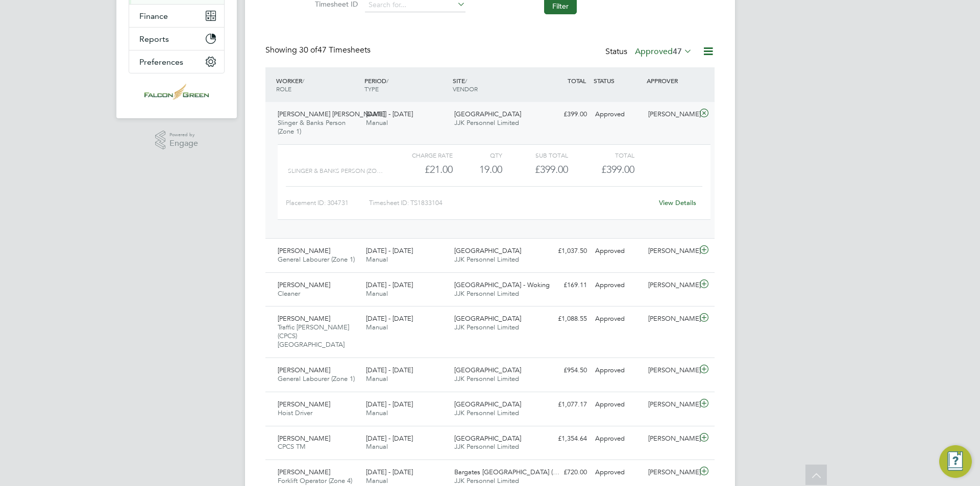 The height and width of the screenshot is (486, 980). Describe the element at coordinates (565, 405) in the screenshot. I see `div: £1,077.17` at that location.